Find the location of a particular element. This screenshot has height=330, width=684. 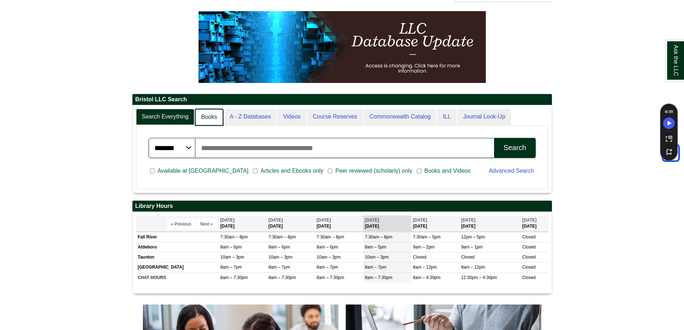

span: 12pm – 5pm is located at coordinates (473, 237).